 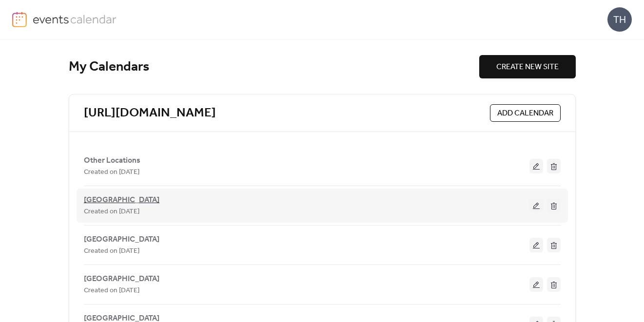 I want to click on div: My Calendars, so click(x=274, y=67).